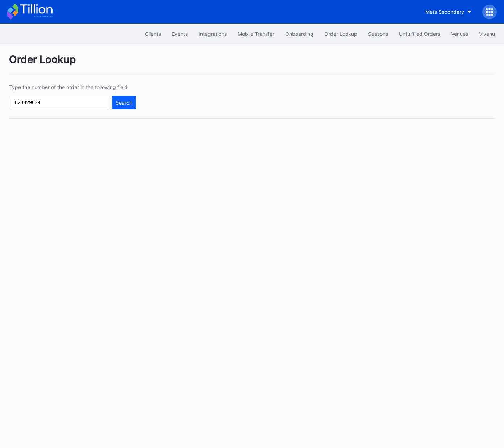 This screenshot has height=448, width=504. What do you see at coordinates (487, 34) in the screenshot?
I see `button: Vivenu` at bounding box center [487, 34].